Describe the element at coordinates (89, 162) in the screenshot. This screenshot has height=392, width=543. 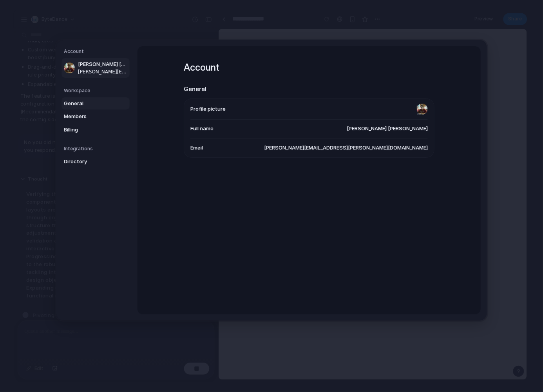
I see `span: Directory` at that location.